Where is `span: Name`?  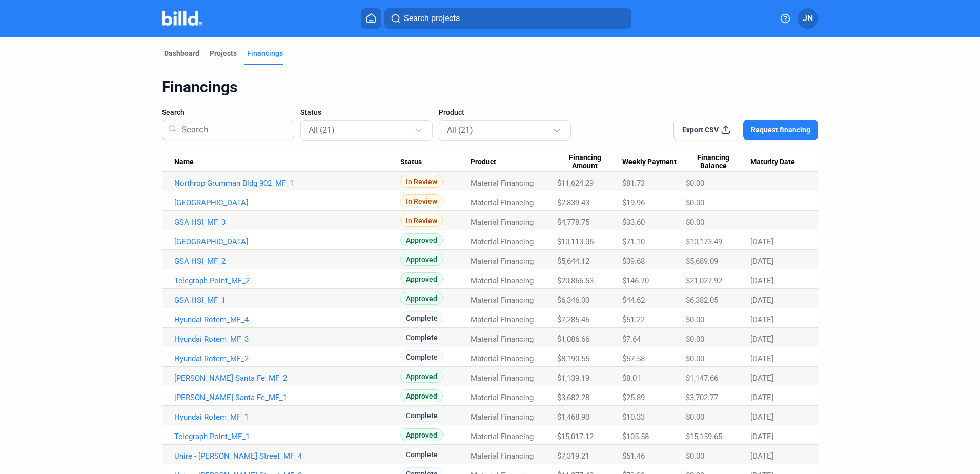 span: Name is located at coordinates (184, 162).